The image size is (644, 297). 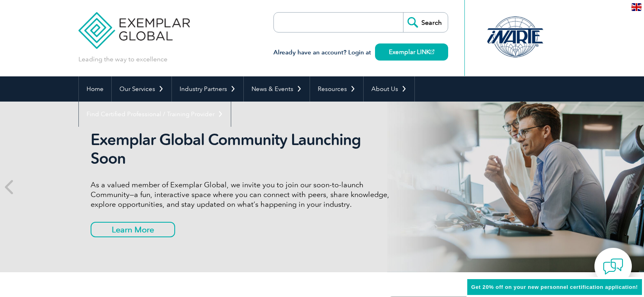 I want to click on a: Learn More, so click(x=133, y=230).